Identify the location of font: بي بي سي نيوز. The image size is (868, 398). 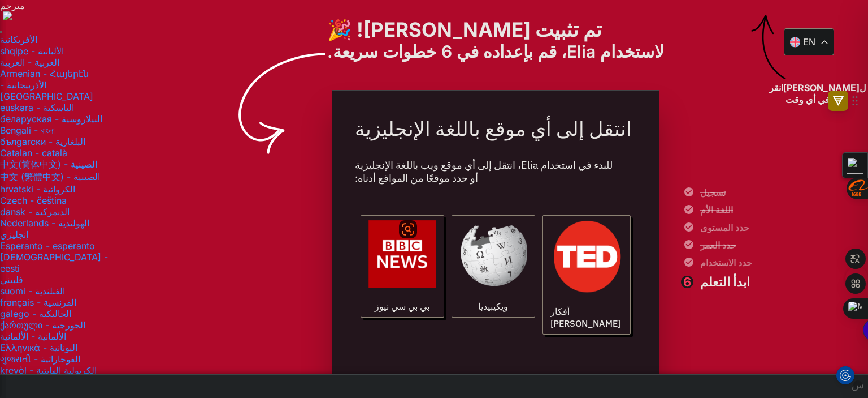
(402, 306).